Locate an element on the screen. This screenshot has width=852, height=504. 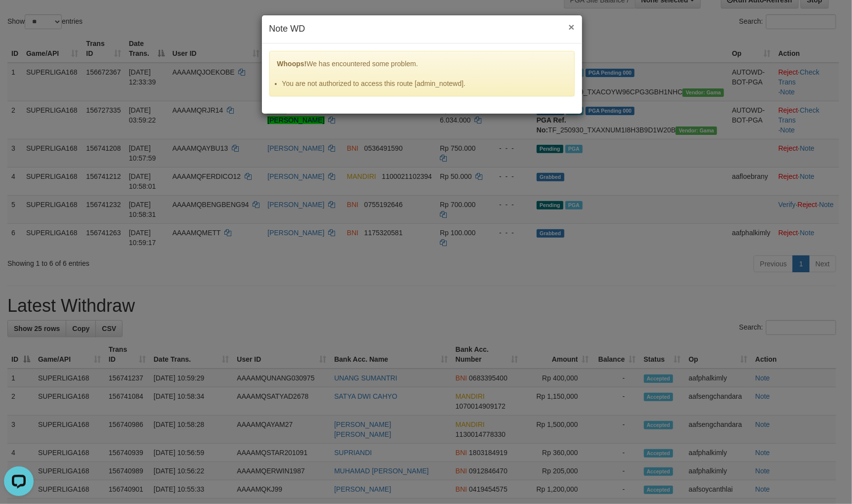
li: You are not authorized to access this route [admin_notewd]. is located at coordinates (425, 83).